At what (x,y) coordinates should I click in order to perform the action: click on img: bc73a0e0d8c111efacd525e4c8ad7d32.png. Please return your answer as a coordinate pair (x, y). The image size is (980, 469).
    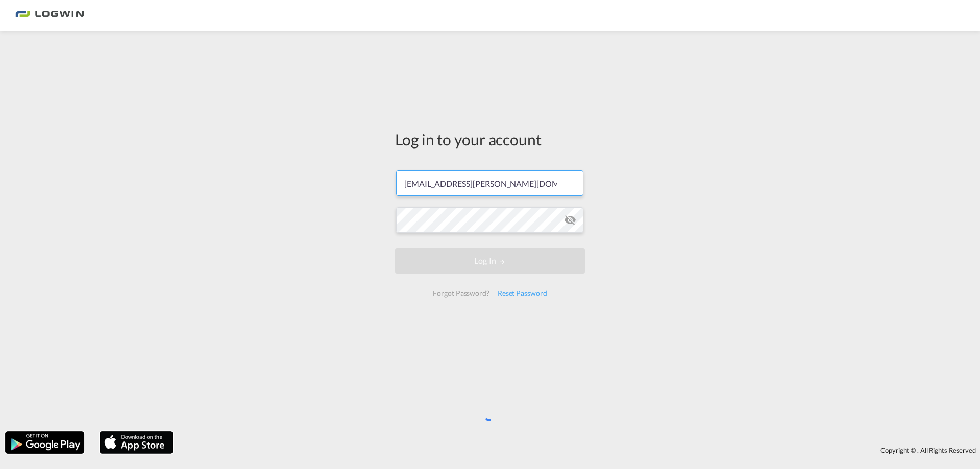
    Looking at the image, I should click on (49, 15).